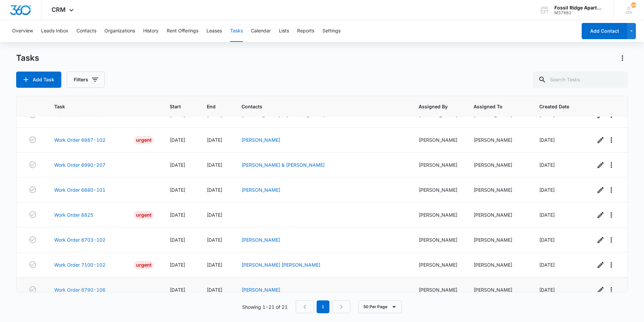 This screenshot has width=644, height=322. What do you see at coordinates (175, 106) in the screenshot?
I see `span: Start` at bounding box center [175, 106].